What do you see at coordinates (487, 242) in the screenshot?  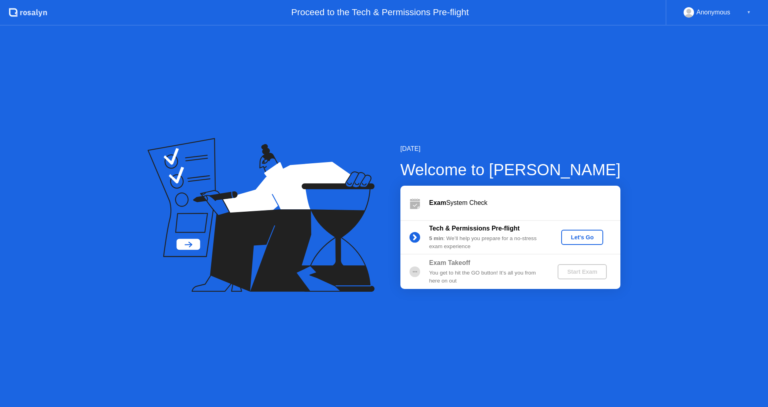 I see `div: : We’ll help you prepare for a no-stress exam experience` at bounding box center [487, 242].